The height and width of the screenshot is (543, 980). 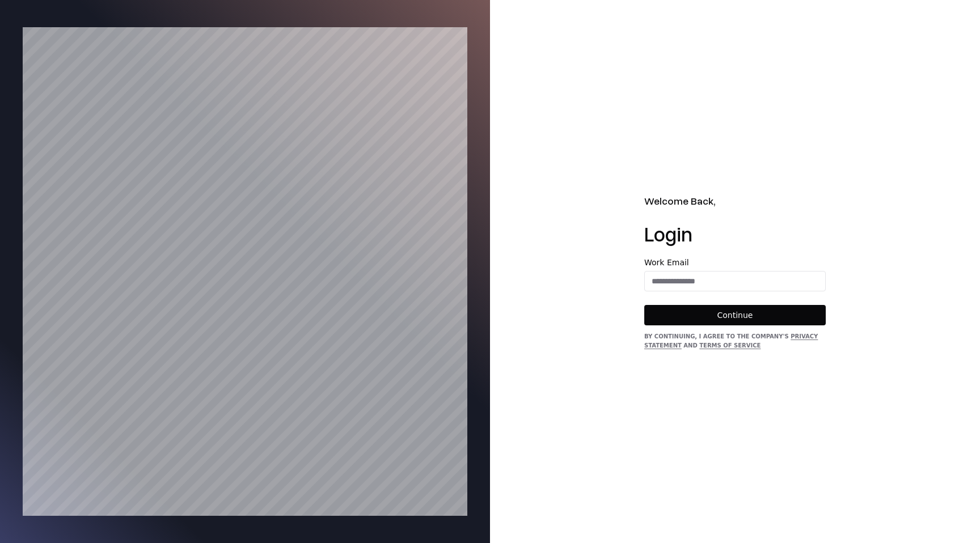 I want to click on div: By continuing, I agree to the Company's and, so click(x=735, y=341).